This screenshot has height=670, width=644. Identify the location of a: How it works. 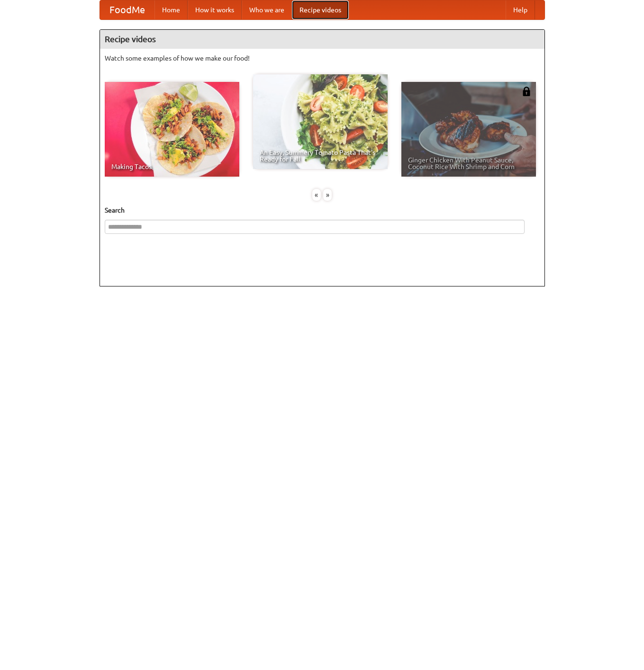
(215, 10).